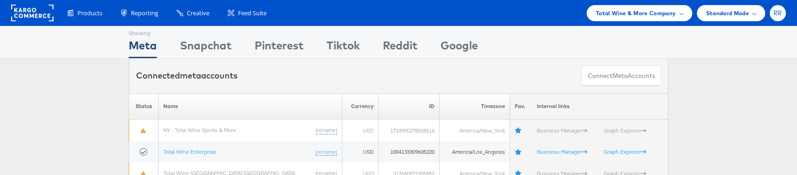  I want to click on th: Name, so click(250, 106).